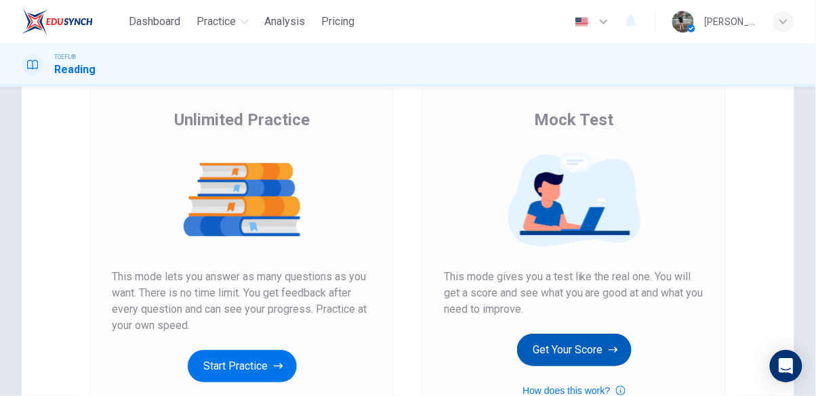 The width and height of the screenshot is (816, 396). I want to click on span: TOEFL®, so click(65, 57).